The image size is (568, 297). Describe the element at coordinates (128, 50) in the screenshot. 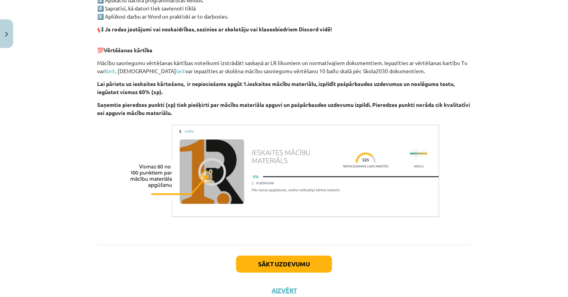

I see `b: Vērtēšanas kārtība` at that location.